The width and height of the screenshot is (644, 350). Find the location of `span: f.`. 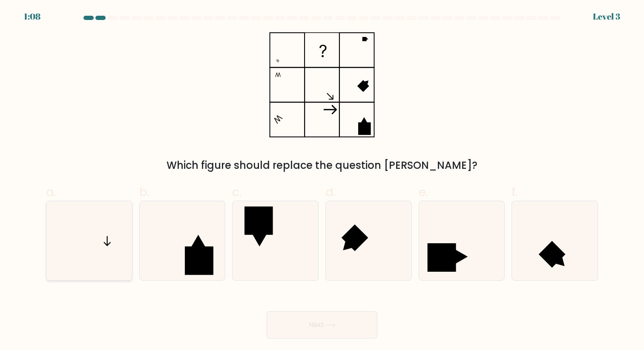

span: f. is located at coordinates (515, 192).